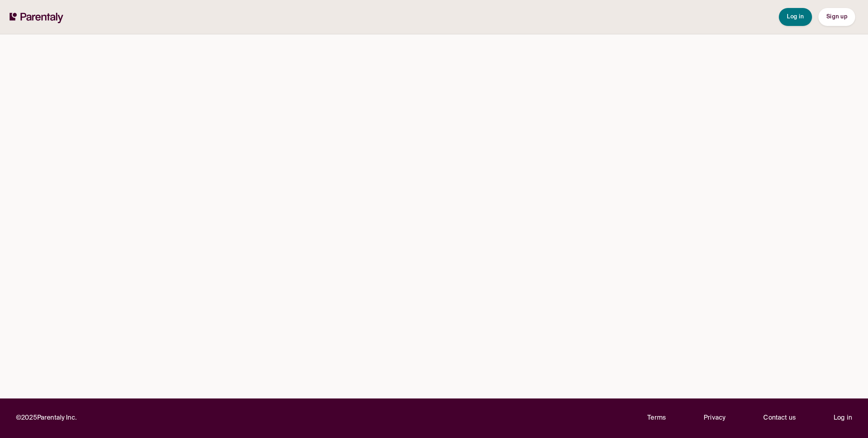 This screenshot has width=868, height=438. What do you see at coordinates (714, 418) in the screenshot?
I see `p: Privacy` at bounding box center [714, 418].